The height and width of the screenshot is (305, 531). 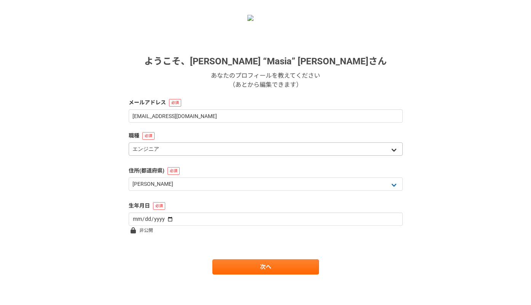 I want to click on label: 住所(都道府県), so click(x=266, y=170).